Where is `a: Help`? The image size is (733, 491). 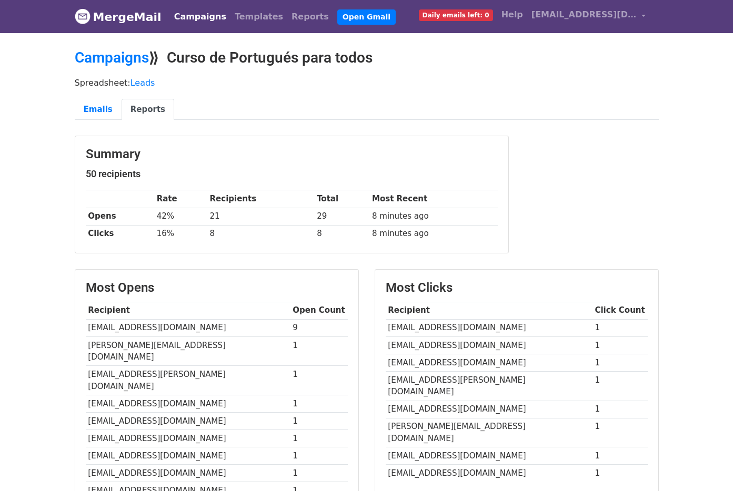
a: Help is located at coordinates (512, 15).